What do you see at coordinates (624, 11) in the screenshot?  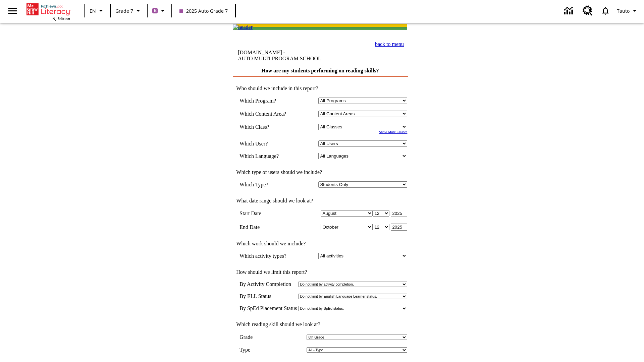 I see `span: Tauto` at bounding box center [624, 11].